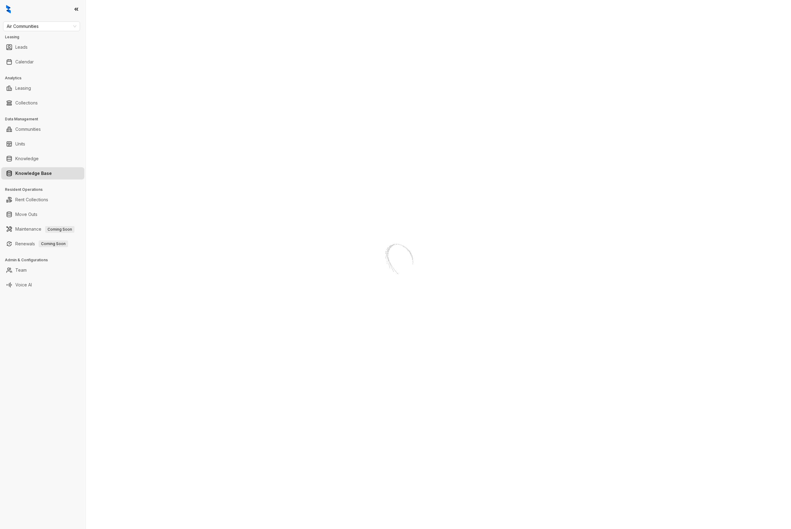 The image size is (791, 529). I want to click on li: Move Outs, so click(43, 214).